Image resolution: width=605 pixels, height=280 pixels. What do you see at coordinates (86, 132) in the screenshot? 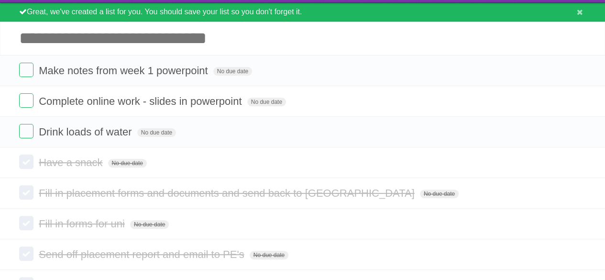
I see `span: Drink loads of water` at bounding box center [86, 132].